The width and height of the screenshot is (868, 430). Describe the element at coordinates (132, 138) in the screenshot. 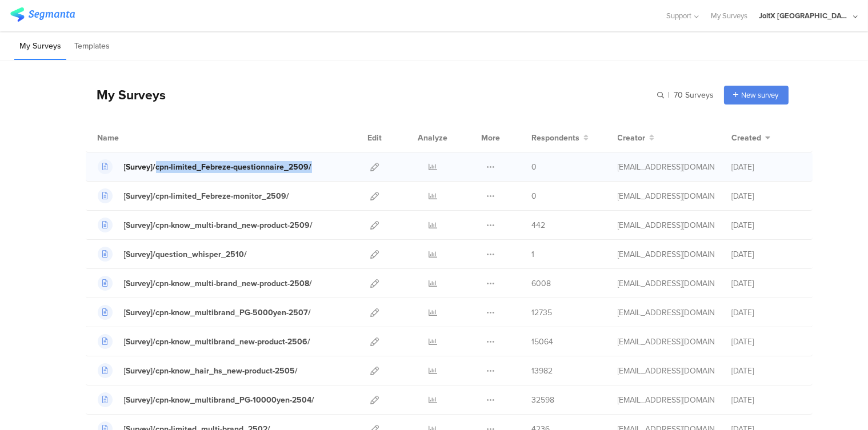

I see `div: Name` at that location.